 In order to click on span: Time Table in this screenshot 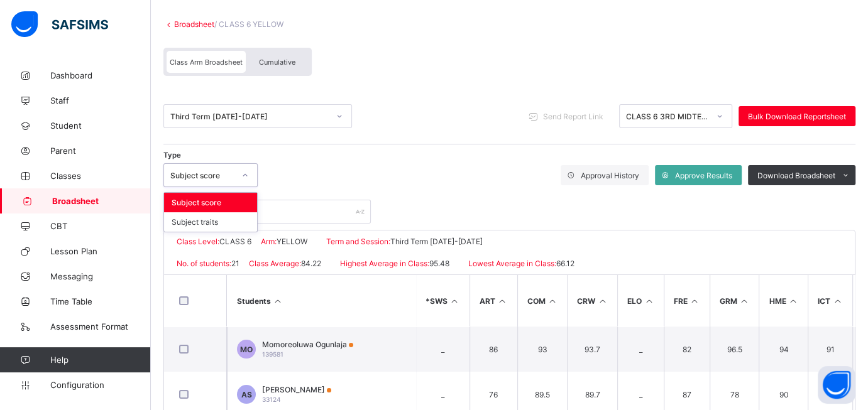, I will do `click(100, 302)`.